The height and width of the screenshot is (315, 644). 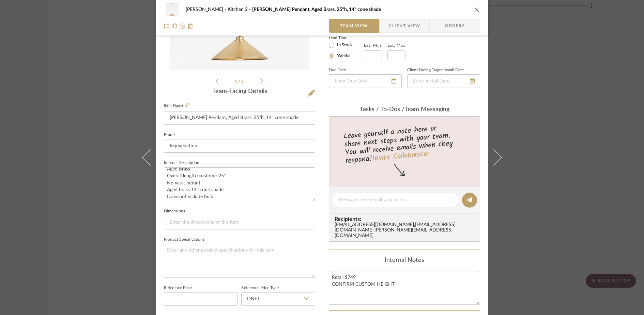 I want to click on span: Team View, so click(x=354, y=26).